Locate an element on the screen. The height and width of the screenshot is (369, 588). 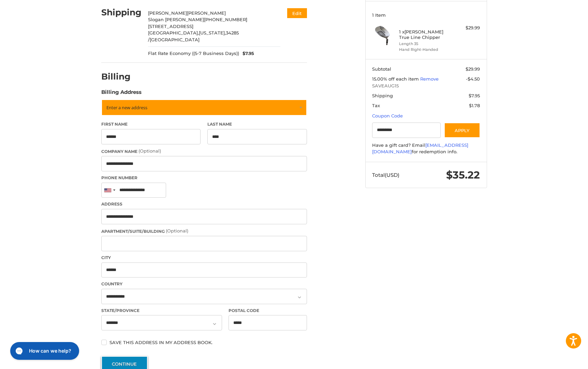
li: Hand Right-Handed is located at coordinates (425, 49).